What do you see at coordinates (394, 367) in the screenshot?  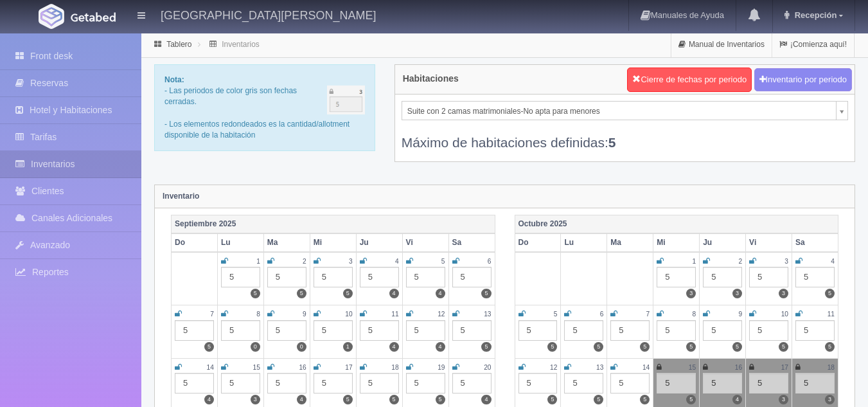 I see `small: 18` at bounding box center [394, 367].